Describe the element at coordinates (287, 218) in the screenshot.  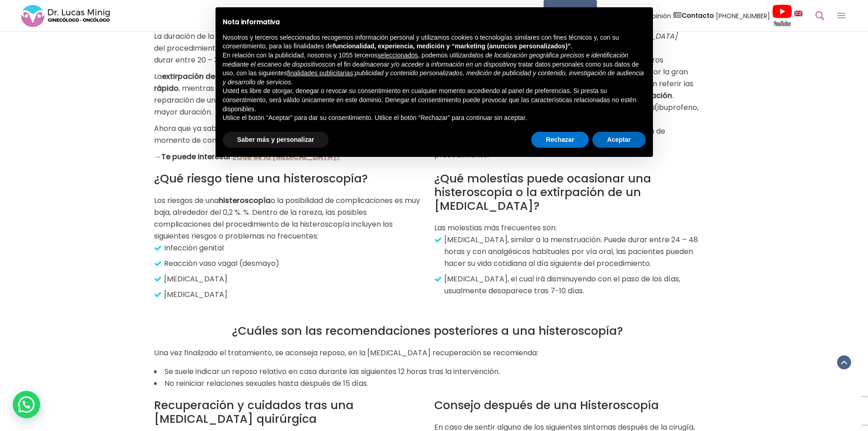
I see `p: Los riesgos de una o la posibilidad de complicaciones es muy baja, alrededor del 0,2 %. %. Dentro...` at that location.